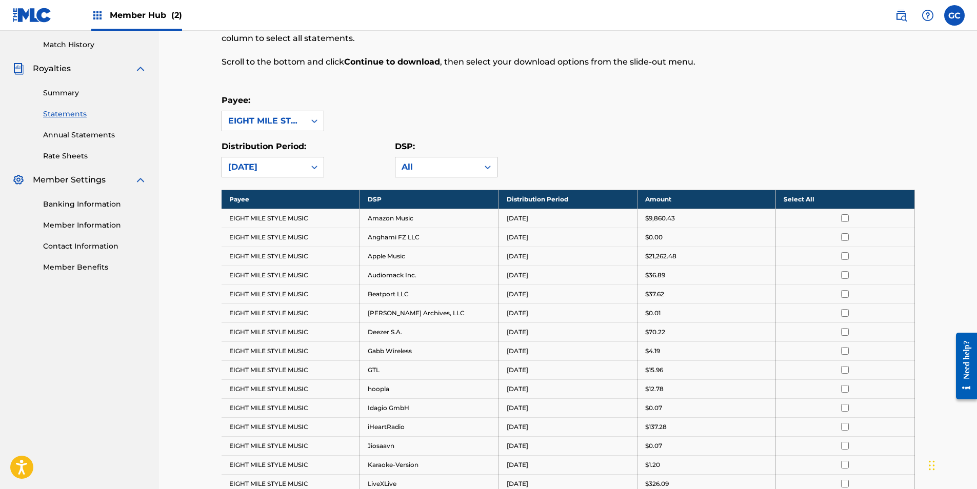 The width and height of the screenshot is (977, 489). Describe the element at coordinates (429, 389) in the screenshot. I see `td: hoopla` at that location.